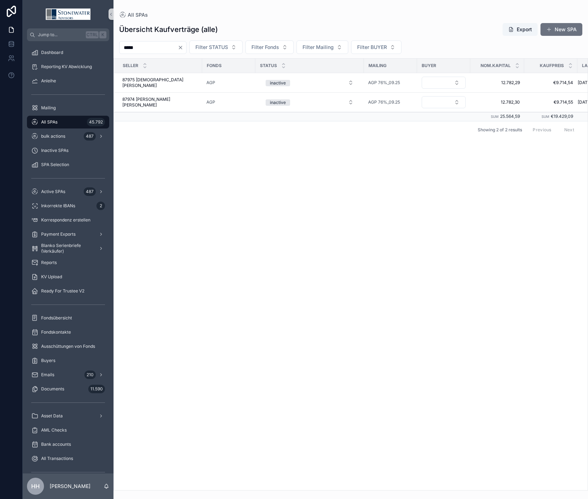 The image size is (588, 499). I want to click on a: 12.782,30, so click(497, 102).